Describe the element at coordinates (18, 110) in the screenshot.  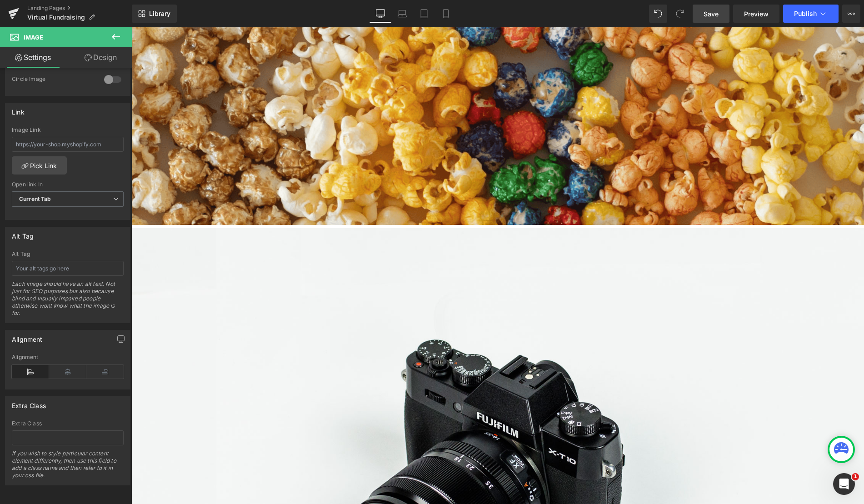
I see `div: Link` at that location.